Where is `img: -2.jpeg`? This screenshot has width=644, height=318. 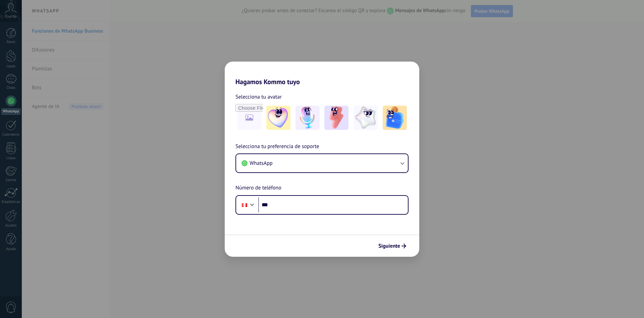 img: -2.jpeg is located at coordinates (308, 118).